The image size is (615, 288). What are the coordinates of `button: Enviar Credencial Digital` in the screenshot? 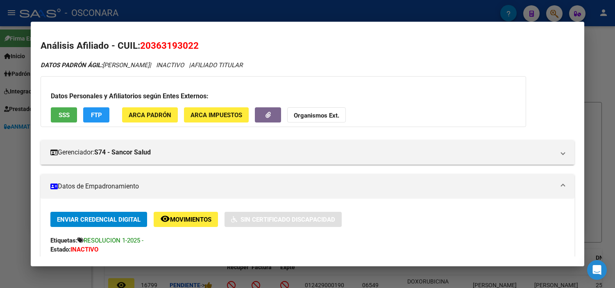 It's located at (99, 219).